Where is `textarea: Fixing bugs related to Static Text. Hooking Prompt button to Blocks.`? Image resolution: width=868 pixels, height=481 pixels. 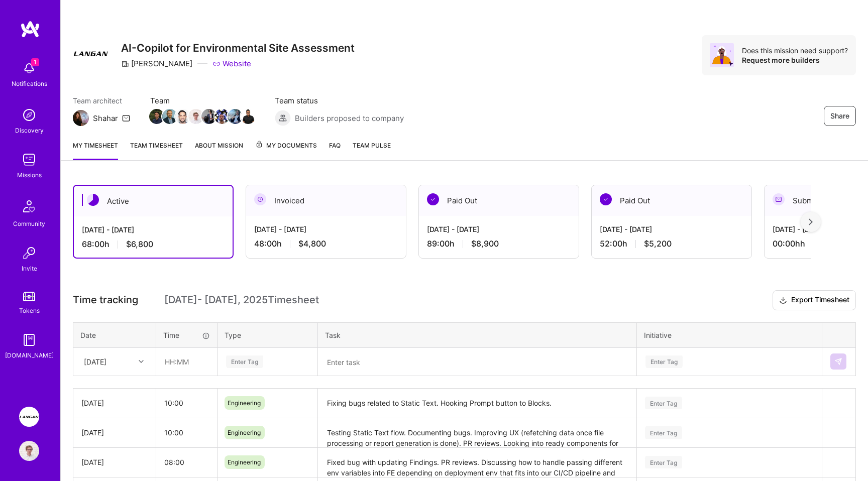 textarea: Fixing bugs related to Static Text. Hooking Prompt button to Blocks. is located at coordinates (477, 403).